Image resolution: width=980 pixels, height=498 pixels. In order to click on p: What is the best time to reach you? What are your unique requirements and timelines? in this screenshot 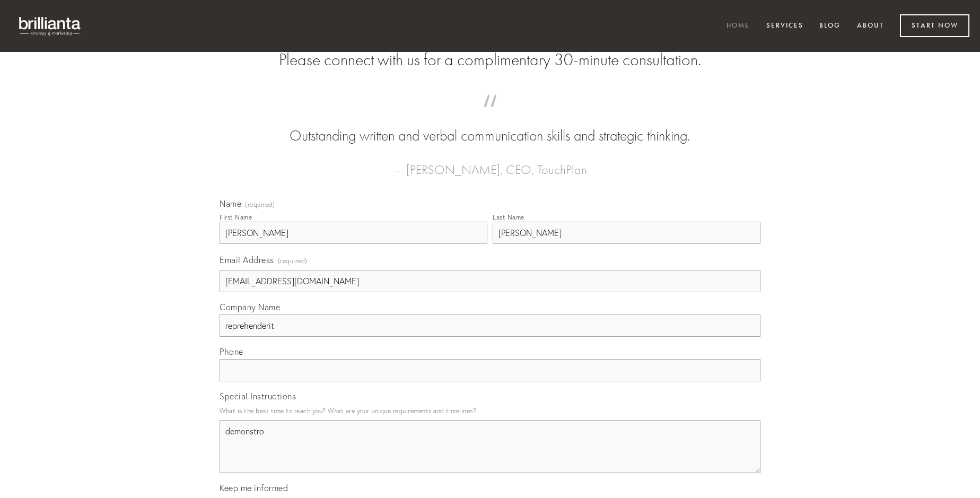, I will do `click(490, 410)`.